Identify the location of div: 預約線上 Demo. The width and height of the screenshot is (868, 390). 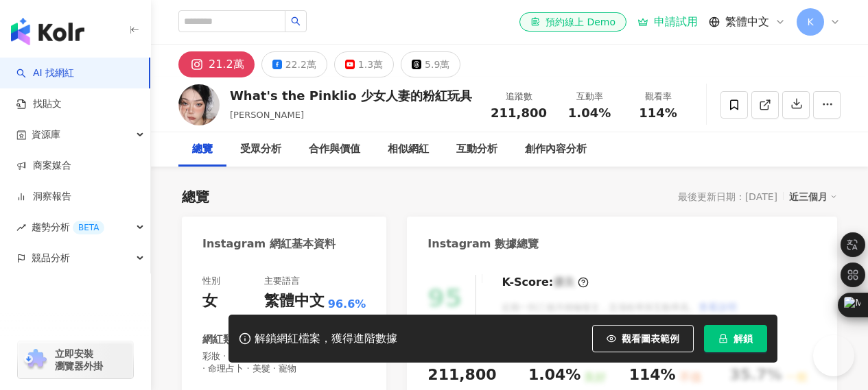
(573, 22).